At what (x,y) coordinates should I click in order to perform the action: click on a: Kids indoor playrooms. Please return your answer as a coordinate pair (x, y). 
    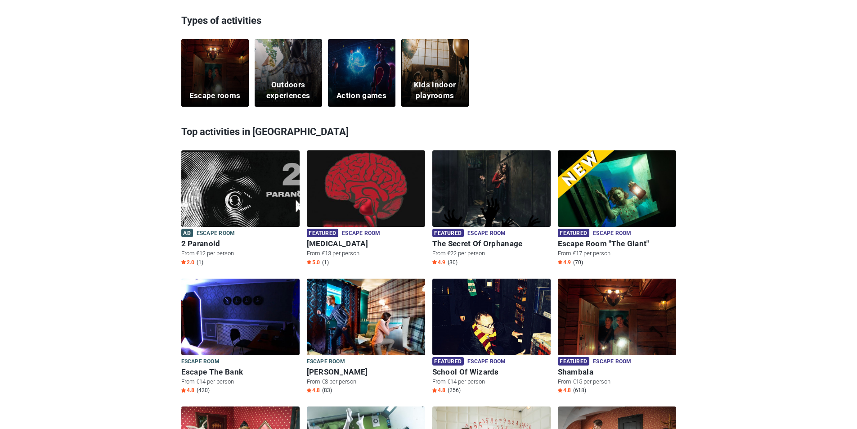
    Looking at the image, I should click on (435, 73).